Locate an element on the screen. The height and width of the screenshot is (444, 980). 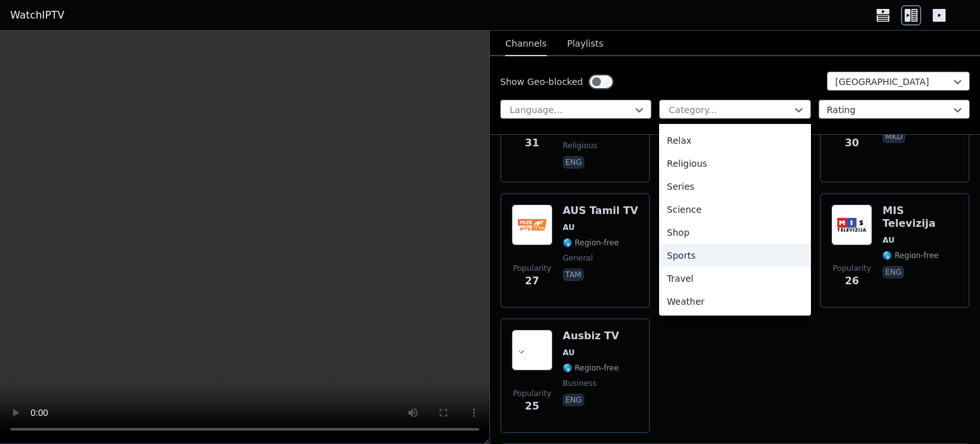
span: 26 is located at coordinates (852, 281).